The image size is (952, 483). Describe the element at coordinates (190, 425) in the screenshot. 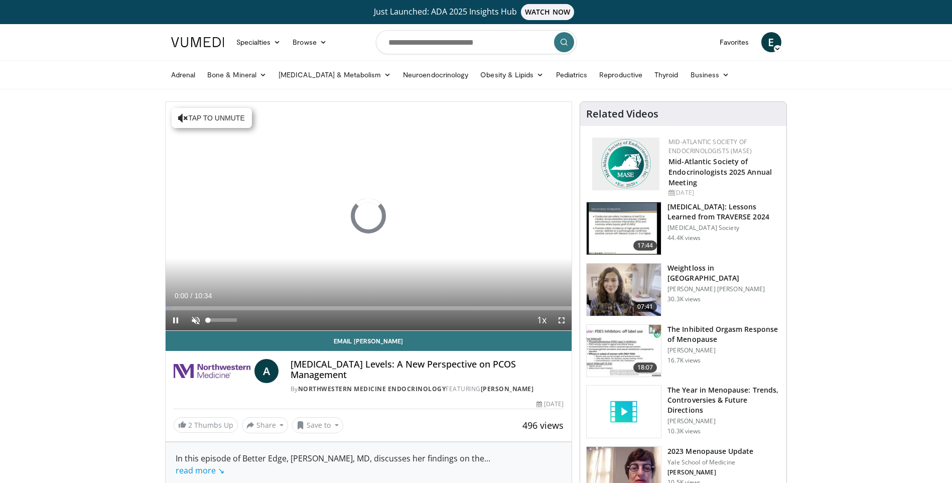

I see `span: 2` at that location.